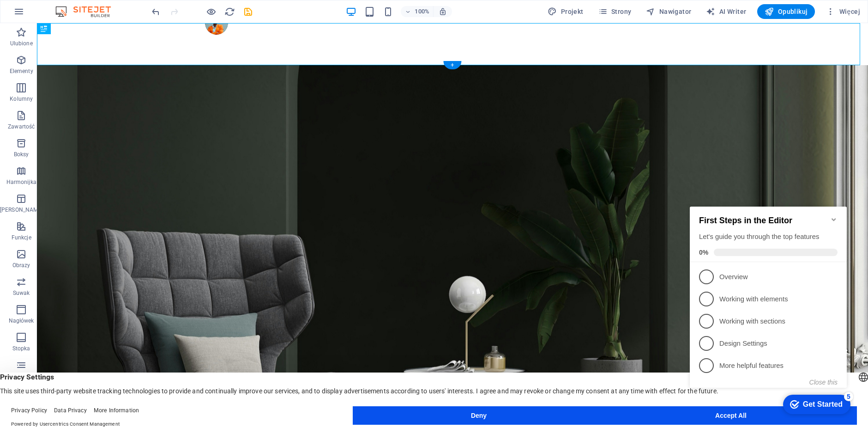 The image size is (868, 434). I want to click on p: Funkcje, so click(21, 238).